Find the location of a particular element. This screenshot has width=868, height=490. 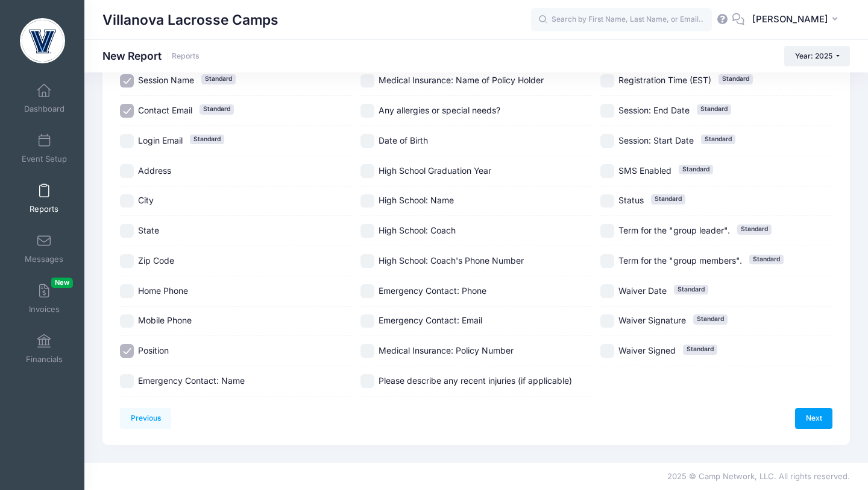

span: Event Setup is located at coordinates (44, 159).